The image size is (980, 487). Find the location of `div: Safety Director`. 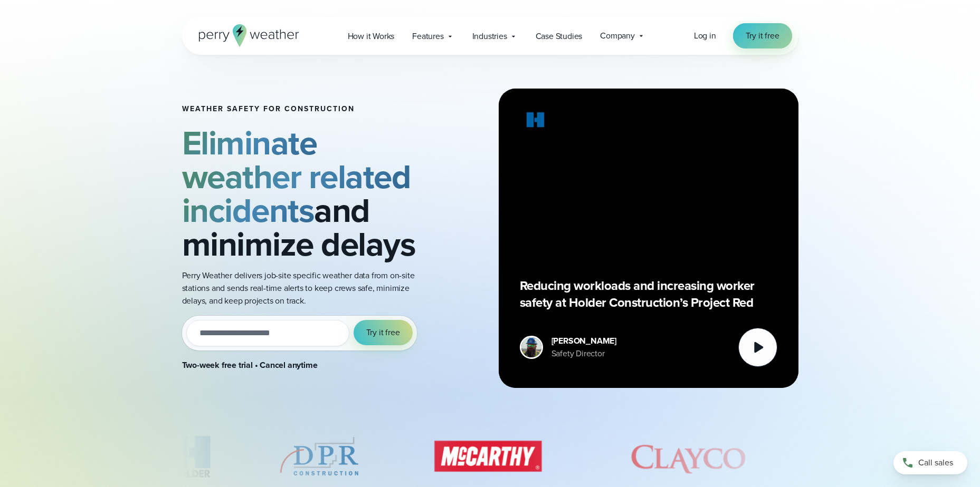

div: Safety Director is located at coordinates (583, 354).